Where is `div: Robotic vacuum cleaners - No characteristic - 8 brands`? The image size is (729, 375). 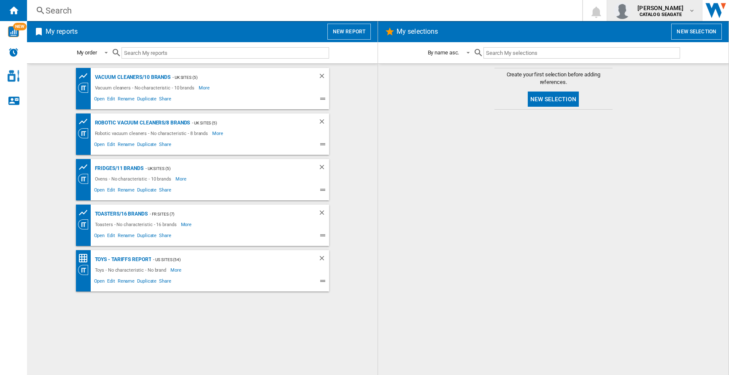
div: Robotic vacuum cleaners - No characteristic - 8 brands is located at coordinates (153, 133).